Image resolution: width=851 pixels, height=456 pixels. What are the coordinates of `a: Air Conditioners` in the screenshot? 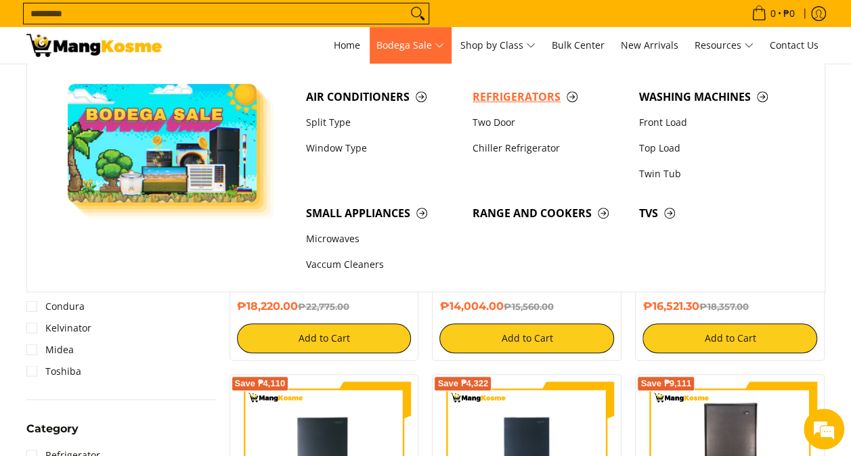 It's located at (383, 97).